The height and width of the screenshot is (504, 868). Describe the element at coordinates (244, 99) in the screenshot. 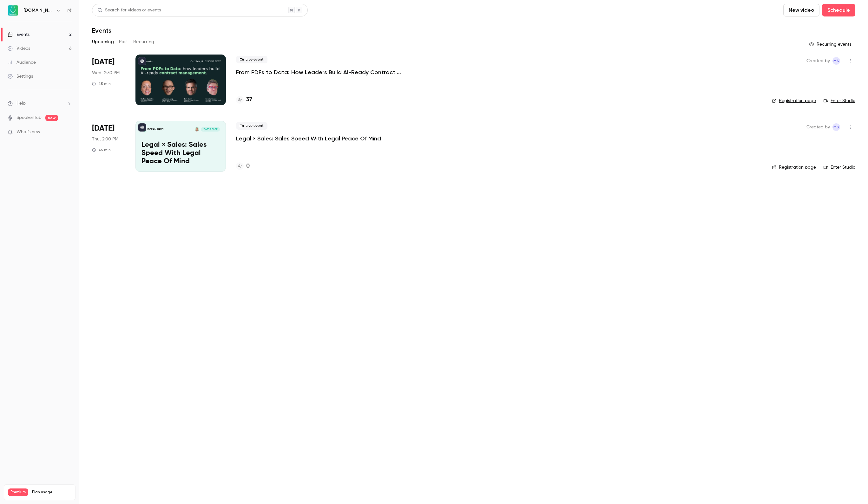

I see `a: 37` at that location.